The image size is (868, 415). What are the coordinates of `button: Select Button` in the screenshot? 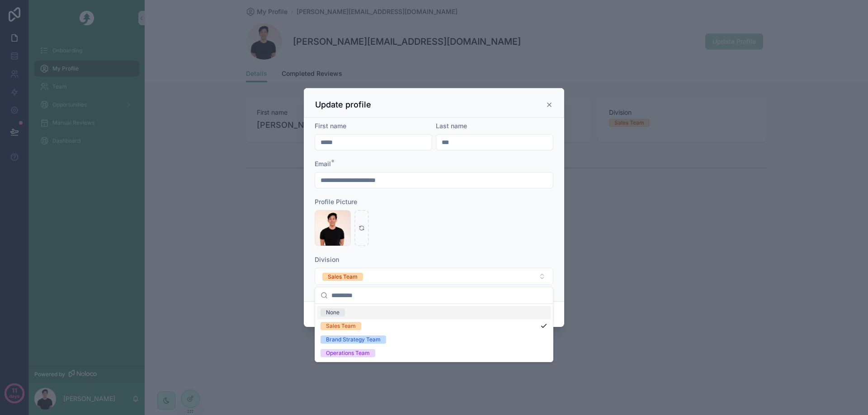 It's located at (434, 277).